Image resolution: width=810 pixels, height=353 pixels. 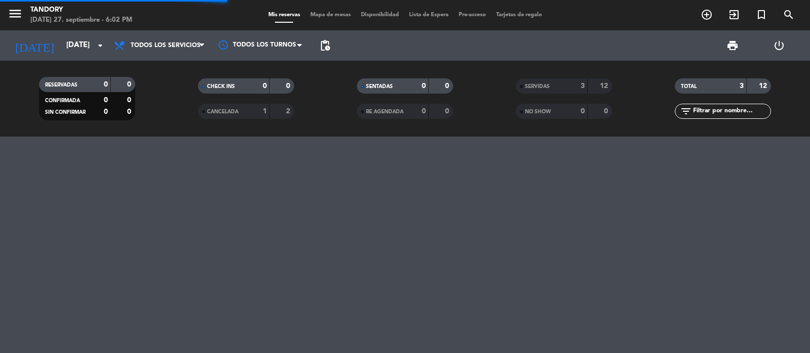 I want to click on strong: 2, so click(x=289, y=111).